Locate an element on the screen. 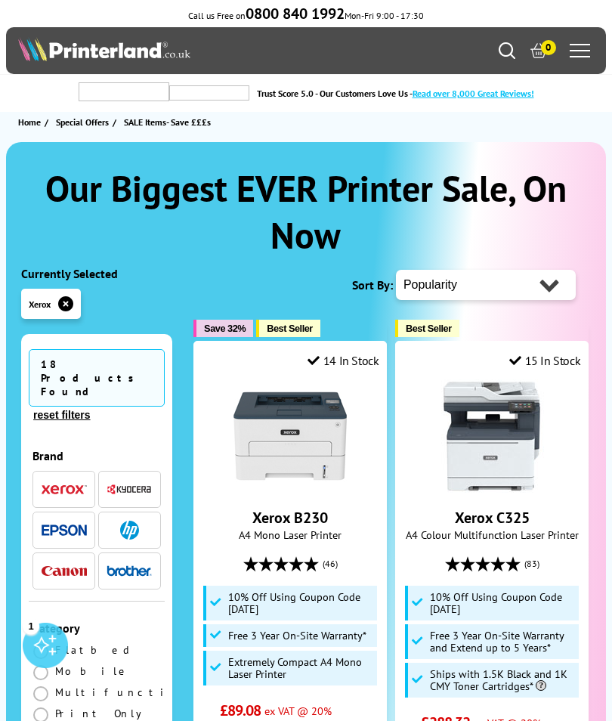  img: Epson is located at coordinates (64, 530).